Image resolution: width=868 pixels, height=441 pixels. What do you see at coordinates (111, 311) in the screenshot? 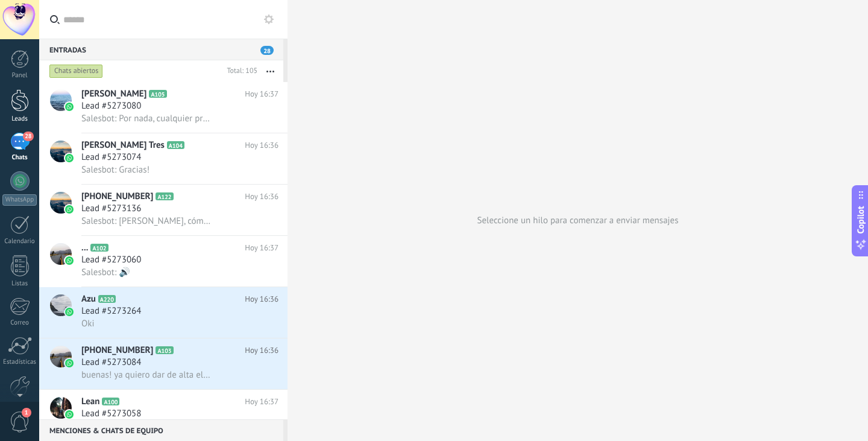
I see `span: Lead #5273264` at bounding box center [111, 311].